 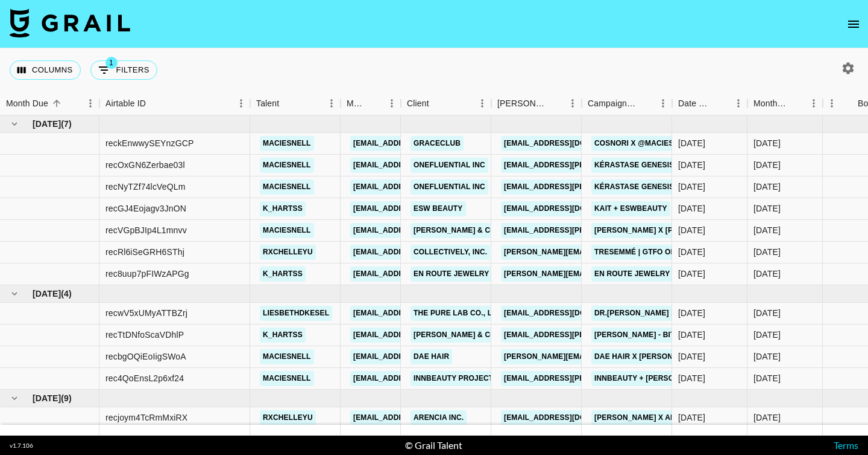 I want to click on a: Collectively, Inc., so click(x=451, y=252).